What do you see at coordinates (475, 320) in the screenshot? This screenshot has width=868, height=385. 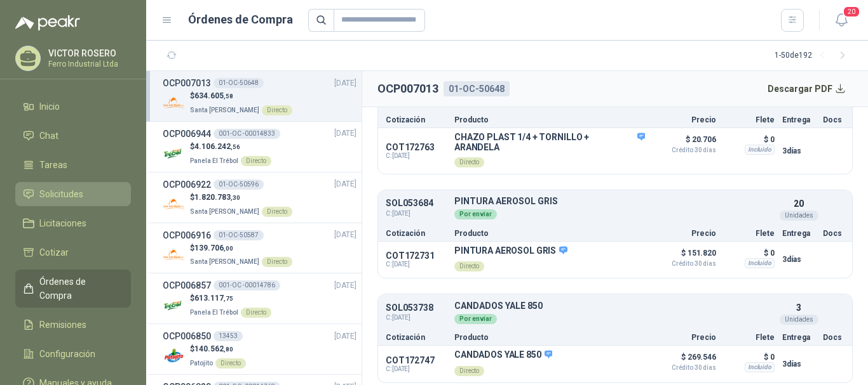 I see `div: Por enviar` at bounding box center [475, 320].